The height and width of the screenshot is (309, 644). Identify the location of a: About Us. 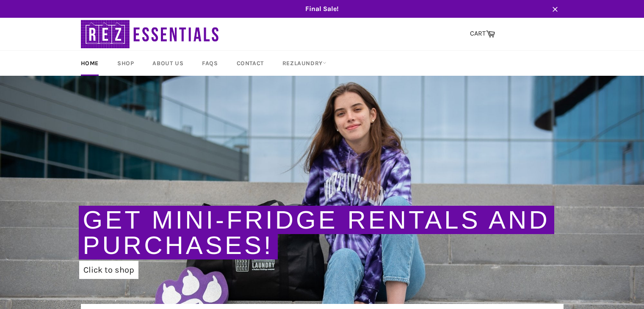
(167, 63).